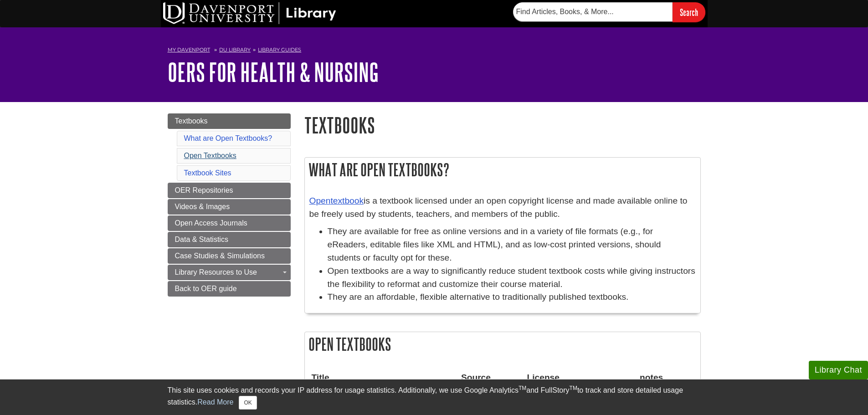 This screenshot has height=415, width=868. I want to click on a: Data & Statistics, so click(229, 240).